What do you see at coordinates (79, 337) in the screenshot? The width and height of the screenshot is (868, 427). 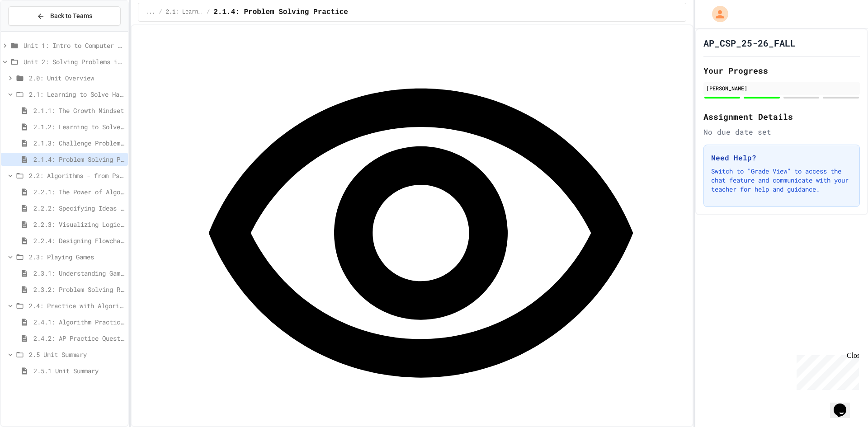 I see `span: 2.4.2: AP Practice Questions` at bounding box center [79, 337].